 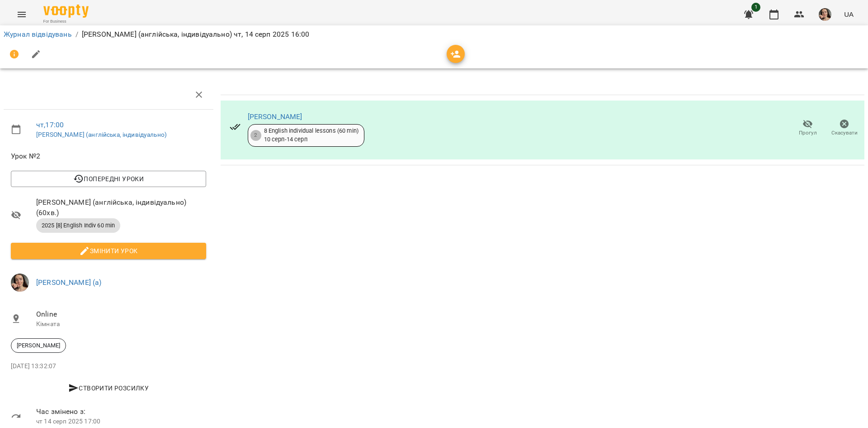 What do you see at coordinates (108, 388) in the screenshot?
I see `button: Створити розсилку` at bounding box center [108, 388].